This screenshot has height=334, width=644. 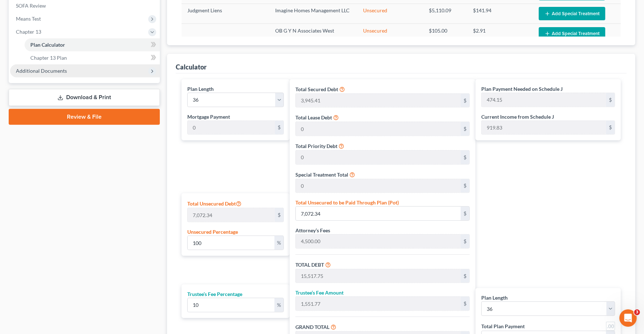 What do you see at coordinates (522, 89) in the screenshot?
I see `label: Plan Payment Needed on Schedule J` at bounding box center [522, 89].